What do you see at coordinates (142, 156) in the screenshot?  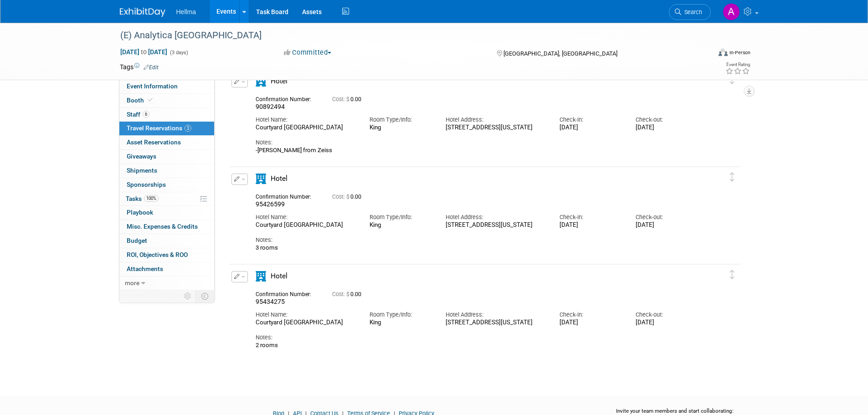 I see `span: Giveaways` at bounding box center [142, 156].